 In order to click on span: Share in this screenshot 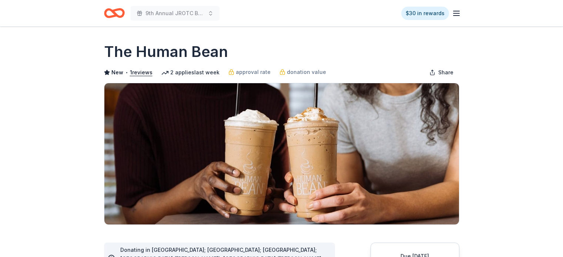, I will do `click(446, 73)`.